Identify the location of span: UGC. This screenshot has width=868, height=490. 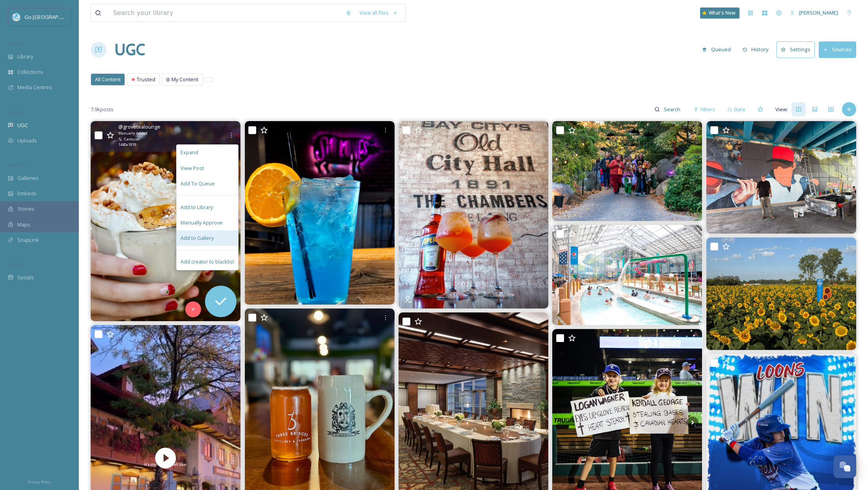
(23, 125).